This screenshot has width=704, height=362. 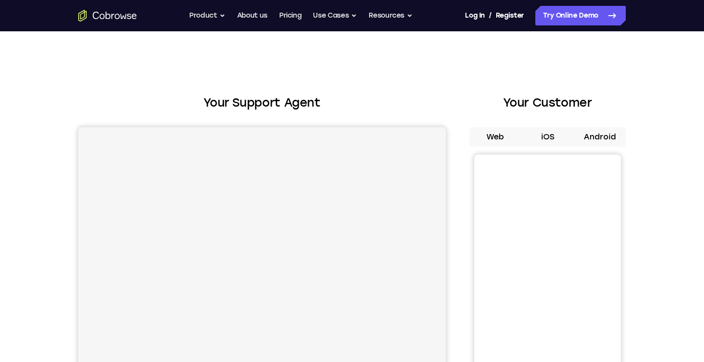 What do you see at coordinates (391, 16) in the screenshot?
I see `button: Resources` at bounding box center [391, 16].